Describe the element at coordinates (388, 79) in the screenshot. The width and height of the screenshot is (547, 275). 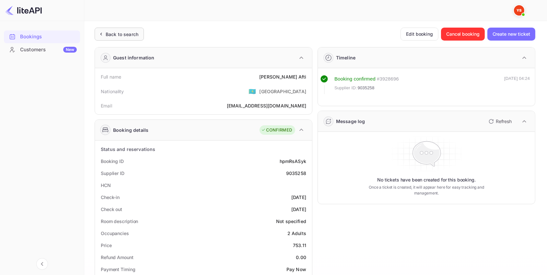
I see `div: # 3928696` at that location.